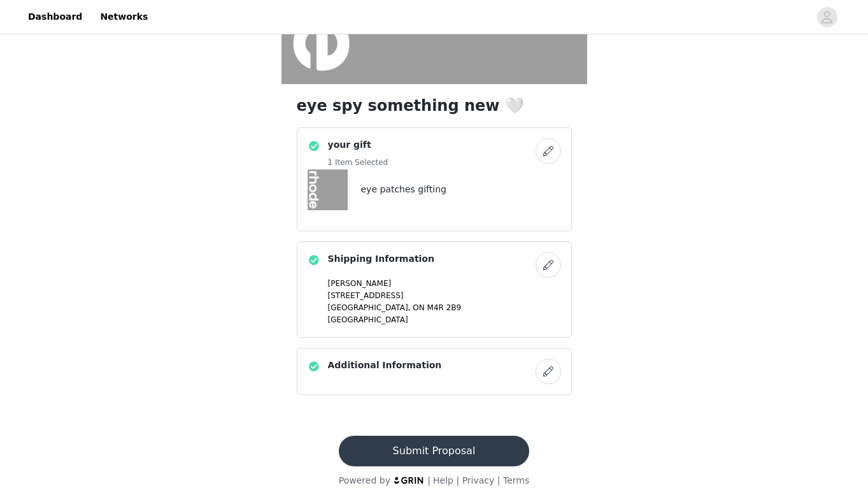 This screenshot has width=868, height=502. What do you see at coordinates (385, 365) in the screenshot?
I see `h4: Additional Information` at bounding box center [385, 365].